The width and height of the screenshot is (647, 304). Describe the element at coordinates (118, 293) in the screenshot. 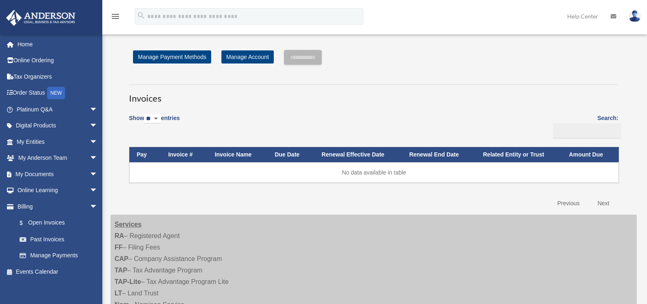

I see `strong: LT` at that location.